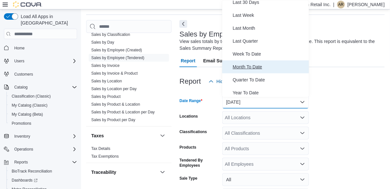 This screenshot has width=390, height=189. What do you see at coordinates (43, 115) in the screenshot?
I see `button: My Catalog (Beta)` at bounding box center [43, 115].